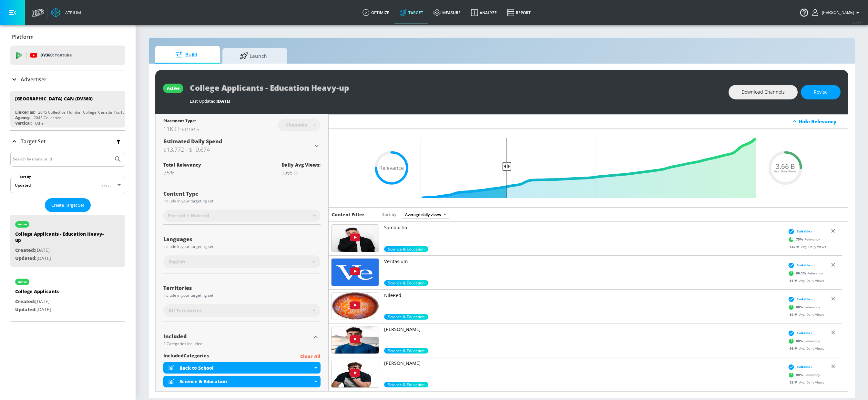 This screenshot has width=868, height=400. I want to click on div: Estimated Daily Spend$13,772 - $19,674, so click(242, 146).